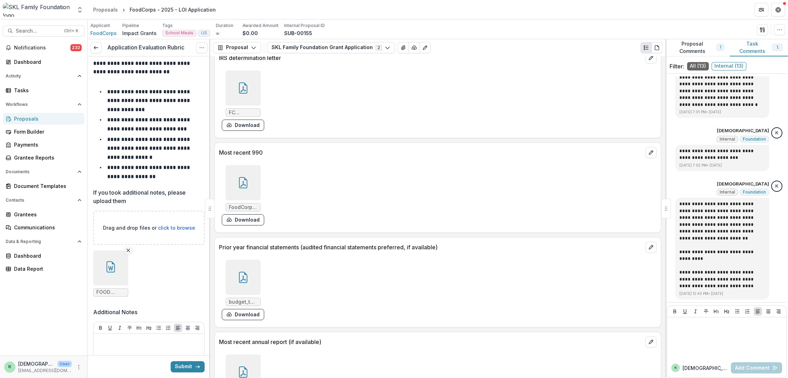 The height and width of the screenshot is (378, 788). Describe the element at coordinates (100, 26) in the screenshot. I see `p: Applicant` at that location.